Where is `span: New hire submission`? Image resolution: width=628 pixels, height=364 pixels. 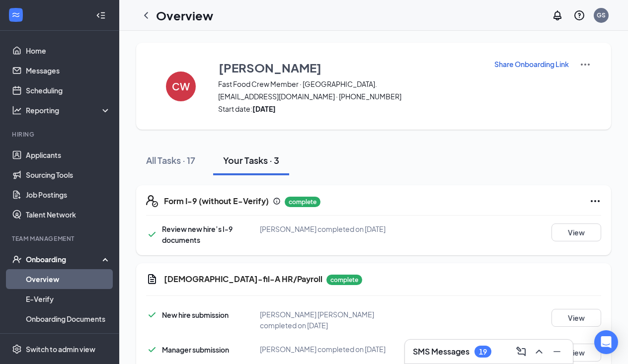 span: New hire submission is located at coordinates (195, 315).